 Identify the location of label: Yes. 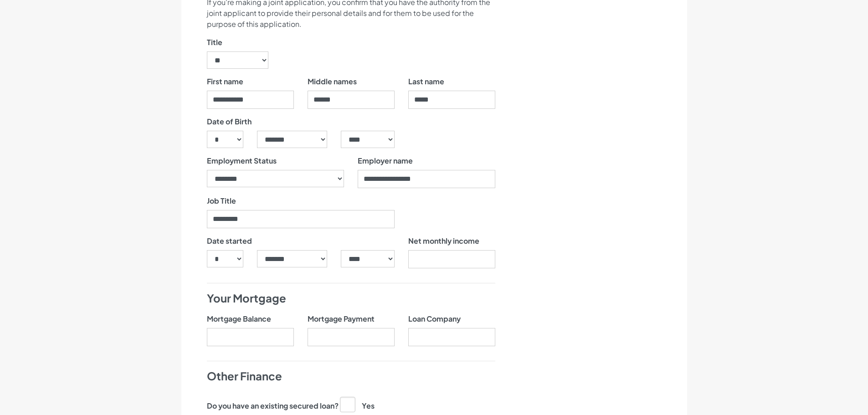
(357, 404).